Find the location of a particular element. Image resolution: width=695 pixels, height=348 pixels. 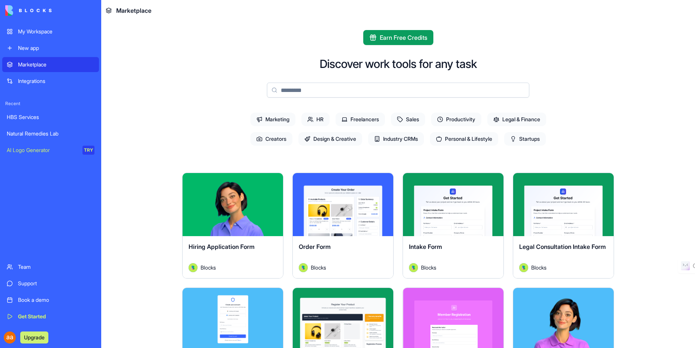

div: Book a demo is located at coordinates (56, 300).